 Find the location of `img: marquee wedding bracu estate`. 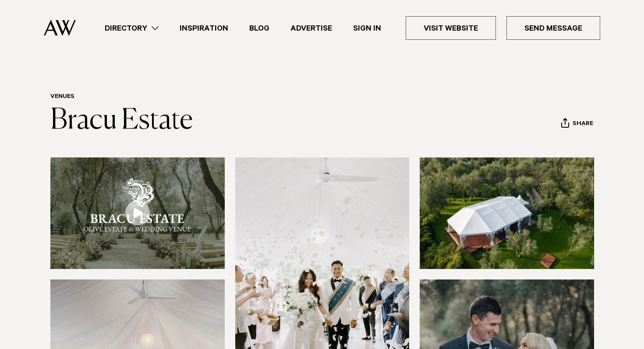

img: marquee wedding bracu estate is located at coordinates (507, 213).